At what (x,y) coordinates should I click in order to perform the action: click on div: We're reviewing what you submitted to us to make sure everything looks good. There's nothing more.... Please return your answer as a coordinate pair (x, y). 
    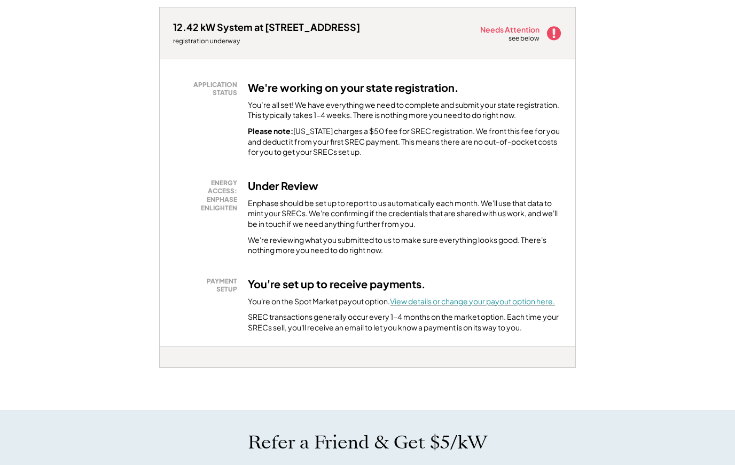
    Looking at the image, I should click on (405, 245).